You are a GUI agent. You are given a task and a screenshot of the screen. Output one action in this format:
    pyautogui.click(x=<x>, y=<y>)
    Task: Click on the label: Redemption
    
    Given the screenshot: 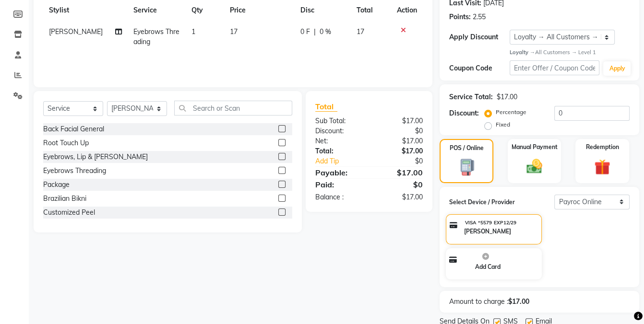 What is the action you would take?
    pyautogui.click(x=602, y=147)
    